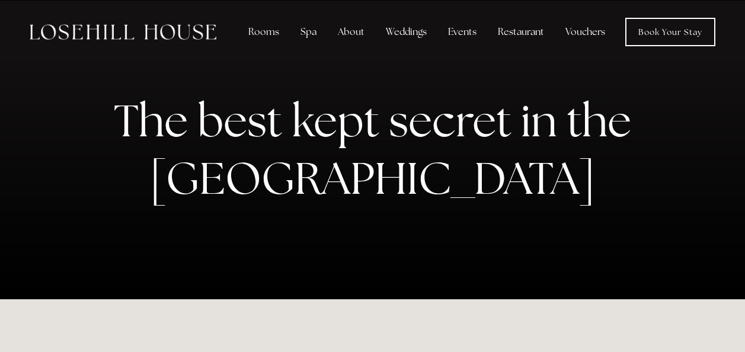 Image resolution: width=745 pixels, height=352 pixels. What do you see at coordinates (308, 32) in the screenshot?
I see `div: Spa` at bounding box center [308, 32].